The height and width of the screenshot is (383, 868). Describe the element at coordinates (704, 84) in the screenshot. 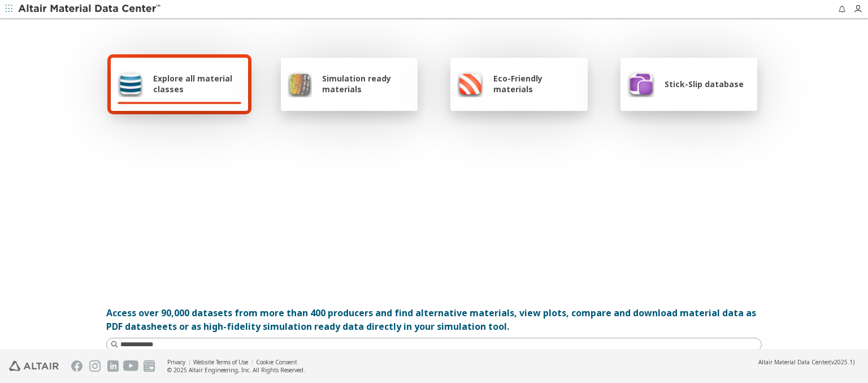

I see `span: Stick-Slip database` at that location.